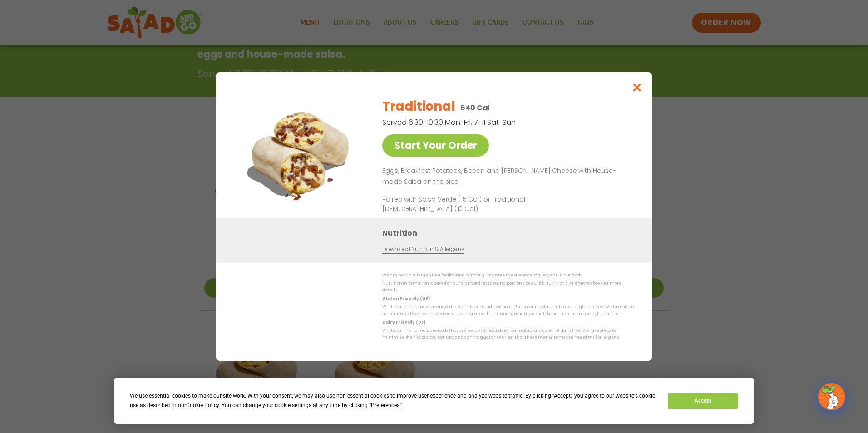 The image size is (868, 433). I want to click on strong: Gluten Friendly (GF), so click(406, 299).